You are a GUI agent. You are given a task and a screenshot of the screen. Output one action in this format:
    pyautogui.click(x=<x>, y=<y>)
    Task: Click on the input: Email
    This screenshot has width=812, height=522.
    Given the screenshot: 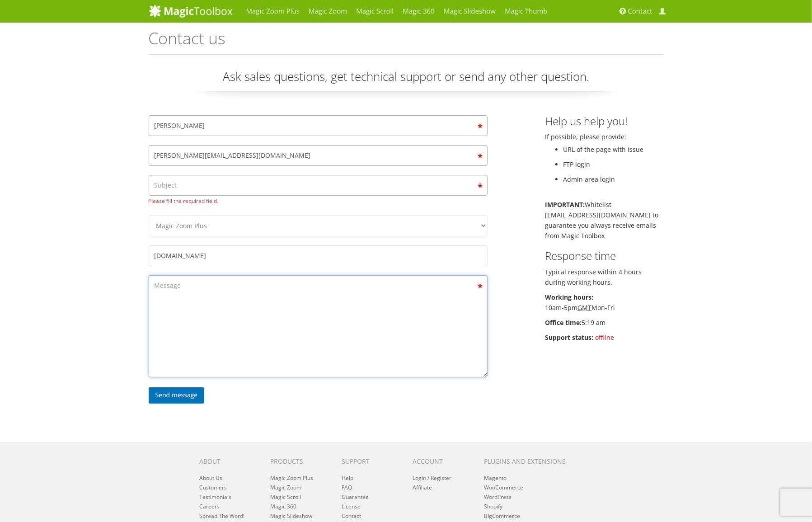 What is the action you would take?
    pyautogui.click(x=318, y=155)
    